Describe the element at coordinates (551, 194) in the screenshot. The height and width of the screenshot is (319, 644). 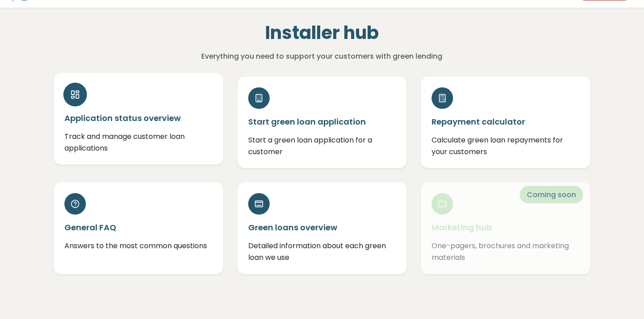
I see `span: Coming soon` at that location.